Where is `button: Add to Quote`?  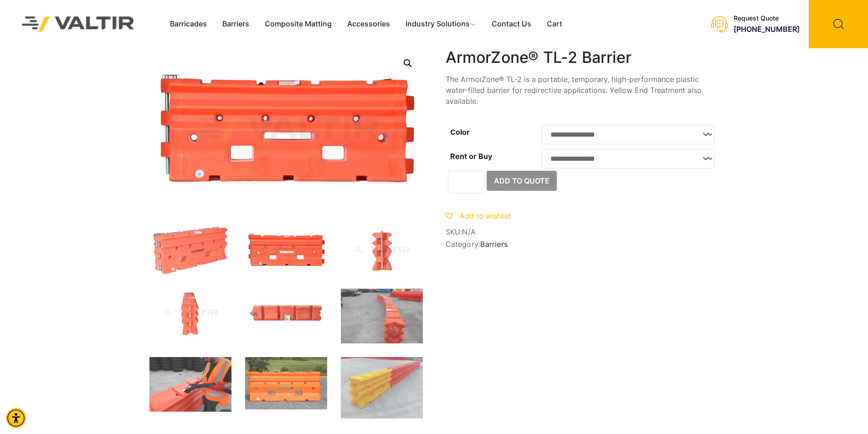
button: Add to Quote is located at coordinates (522, 180).